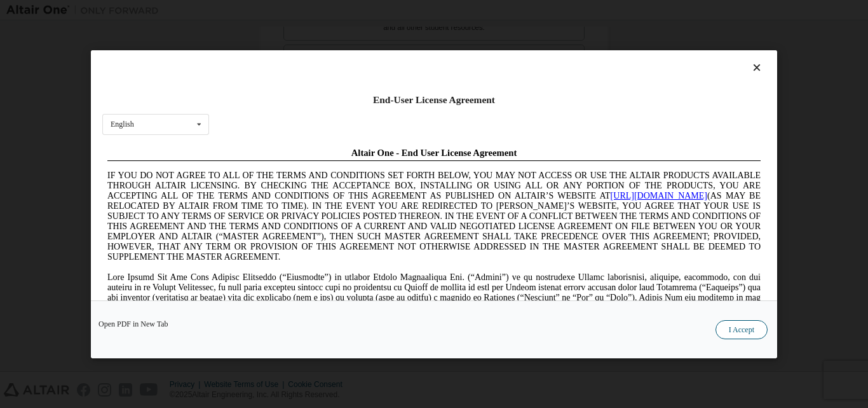 This screenshot has width=868, height=408. I want to click on span: Altair One - End User License Agreement, so click(332, 10).